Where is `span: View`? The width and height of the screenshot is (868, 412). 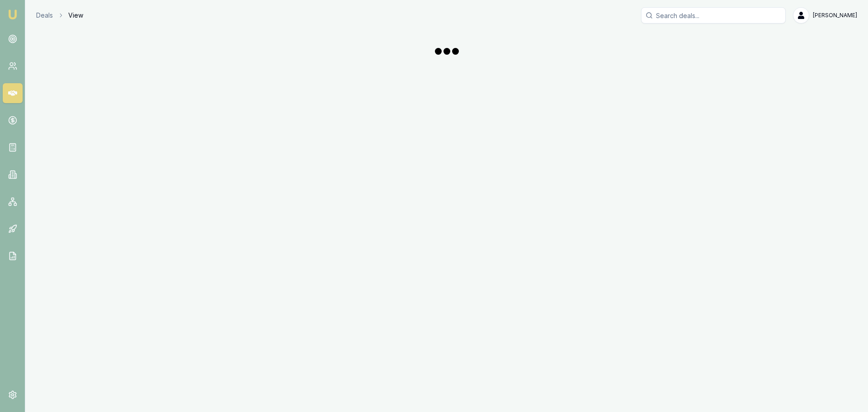 span: View is located at coordinates (75, 15).